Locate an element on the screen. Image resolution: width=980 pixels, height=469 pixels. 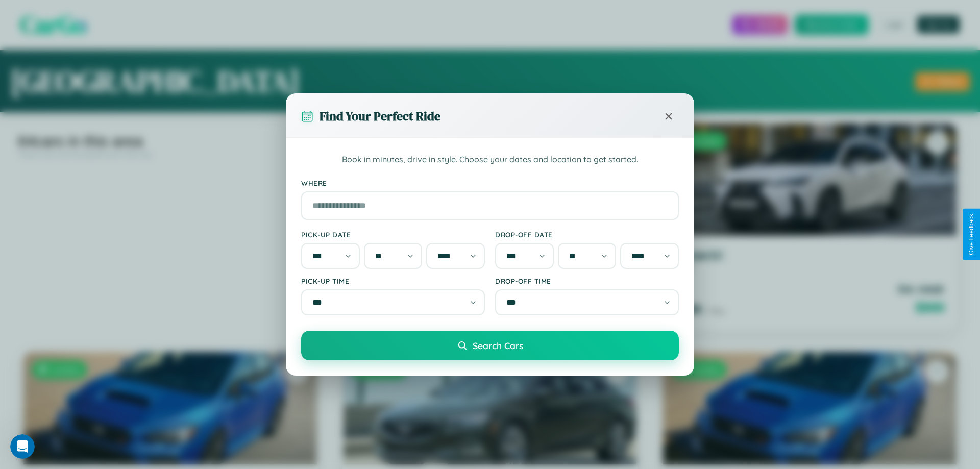
label: Pick-up Date is located at coordinates (393, 234).